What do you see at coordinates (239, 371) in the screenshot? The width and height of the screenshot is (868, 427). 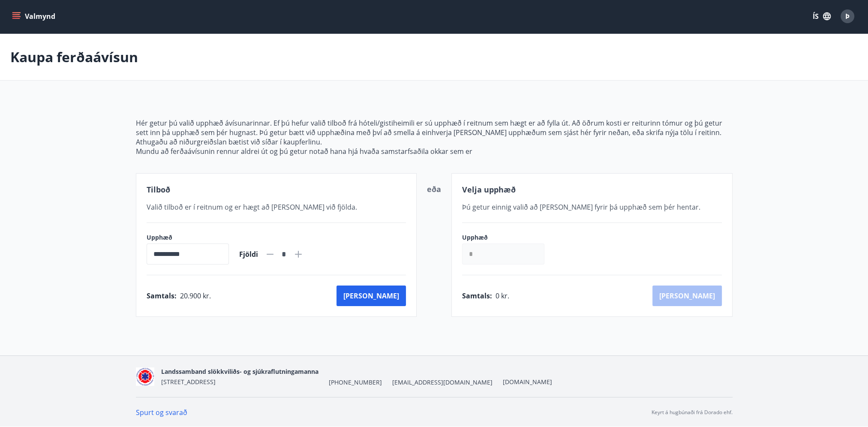 I see `span: Landssamband slökkviliðs- og sjúkraflutningamanna` at bounding box center [239, 371].